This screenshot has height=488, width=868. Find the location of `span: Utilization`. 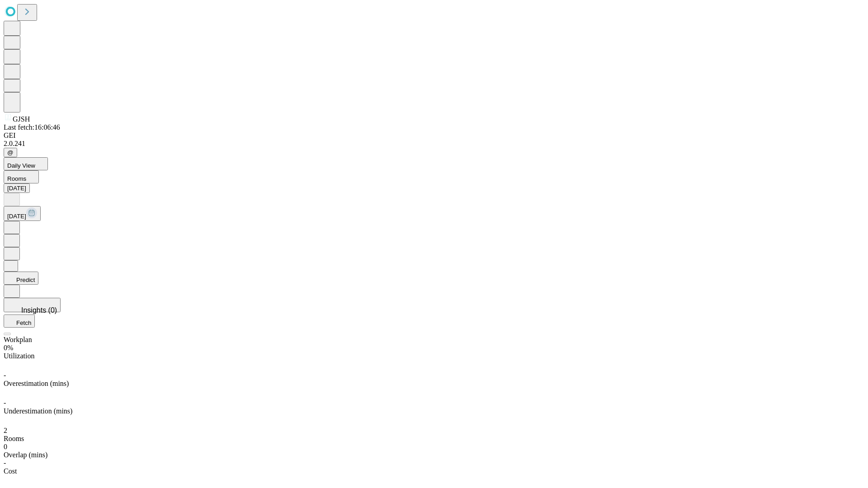

span: Utilization is located at coordinates (19, 356).